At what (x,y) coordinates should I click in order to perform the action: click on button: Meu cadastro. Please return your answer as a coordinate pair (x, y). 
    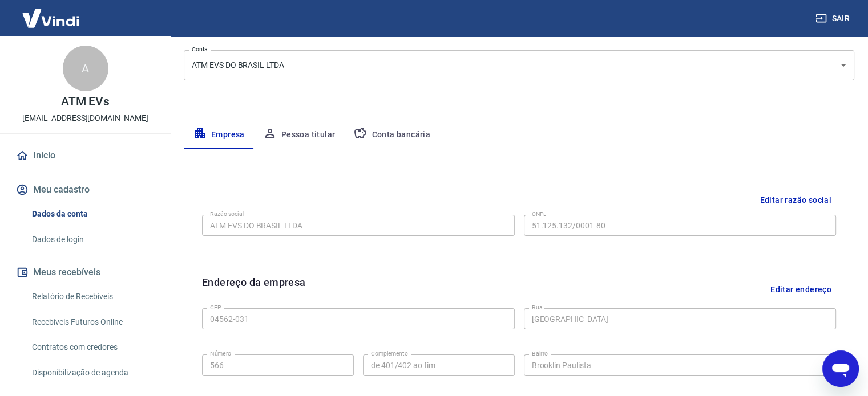
    Looking at the image, I should click on (85, 190).